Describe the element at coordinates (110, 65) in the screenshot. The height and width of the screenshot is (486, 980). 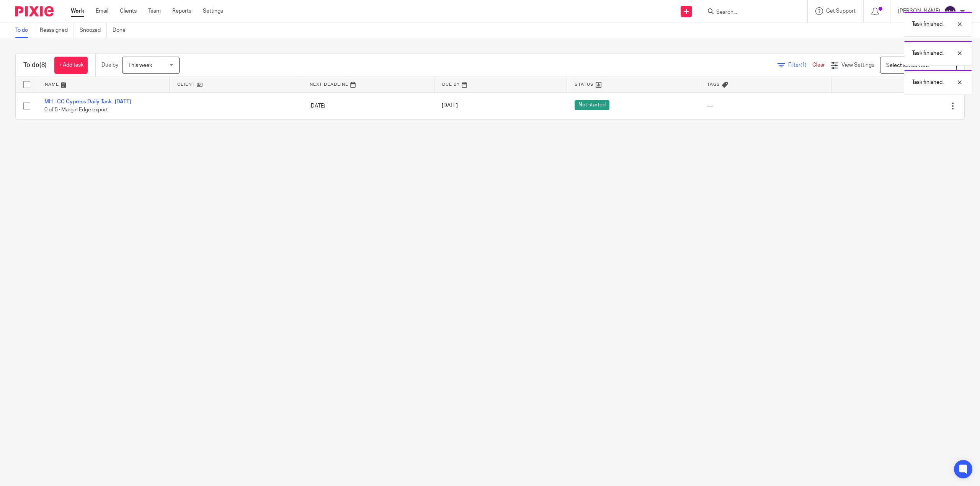
I see `p: Due by` at that location.